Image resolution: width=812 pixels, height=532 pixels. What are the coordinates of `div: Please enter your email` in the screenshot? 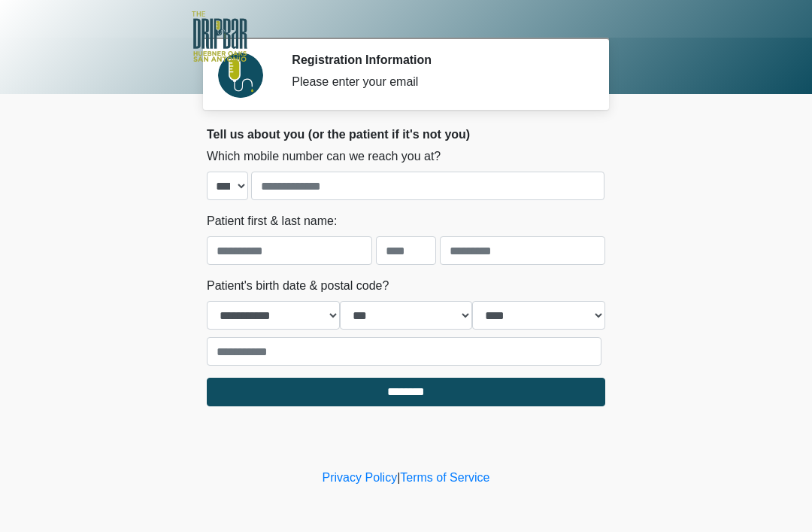 It's located at (437, 82).